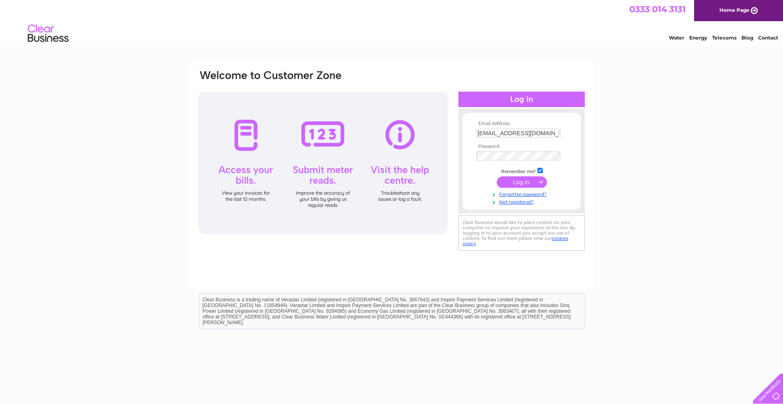  I want to click on th: Password:, so click(521, 147).